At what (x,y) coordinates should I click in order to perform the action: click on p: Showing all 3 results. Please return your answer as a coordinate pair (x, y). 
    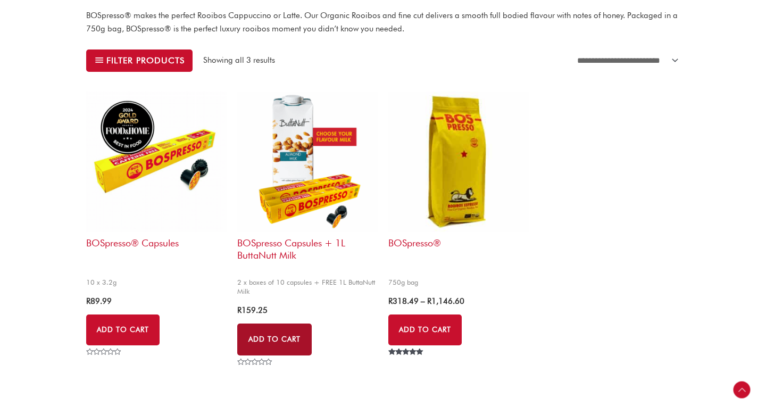
    Looking at the image, I should click on (239, 60).